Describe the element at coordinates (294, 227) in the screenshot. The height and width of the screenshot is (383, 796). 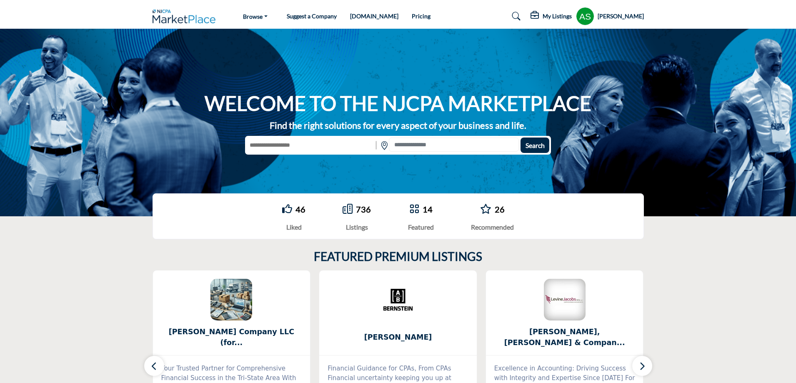
I see `div: Liked` at that location.